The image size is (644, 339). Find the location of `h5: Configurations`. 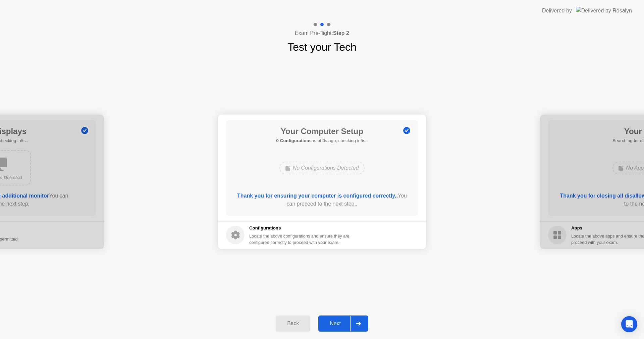

h5: Configurations is located at coordinates (300, 228).